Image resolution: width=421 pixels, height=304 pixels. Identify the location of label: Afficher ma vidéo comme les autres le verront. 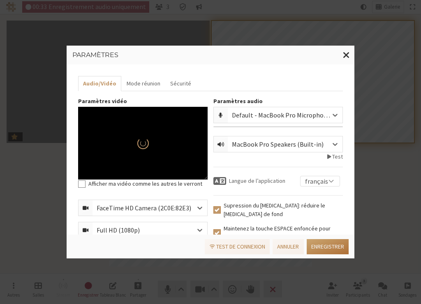
(148, 184).